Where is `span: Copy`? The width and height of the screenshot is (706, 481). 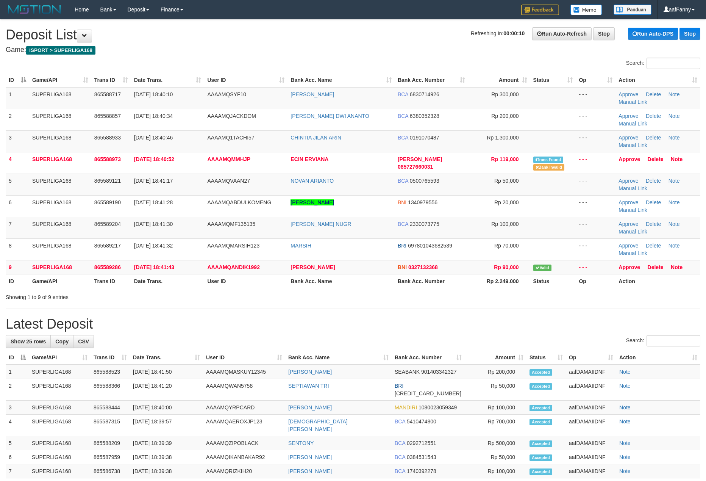
span: Copy is located at coordinates (62, 341).